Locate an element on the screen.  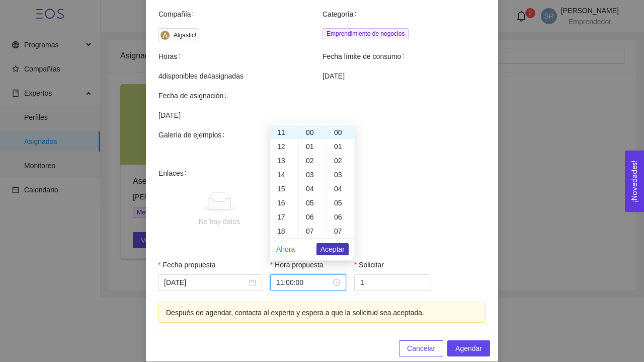
span: Galería de ejemplos is located at coordinates (193, 135).